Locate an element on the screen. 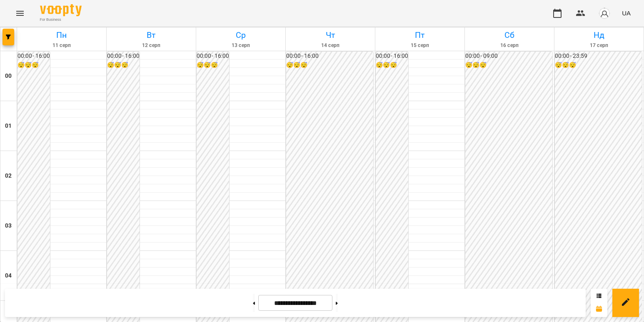  h6: 00:00 - 23:59 is located at coordinates (598, 56).